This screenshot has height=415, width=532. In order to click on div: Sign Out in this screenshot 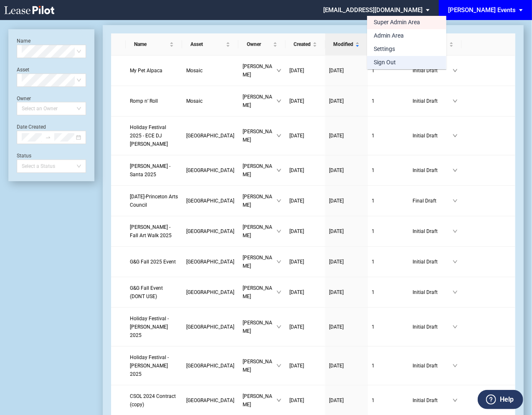, I will do `click(385, 62)`.